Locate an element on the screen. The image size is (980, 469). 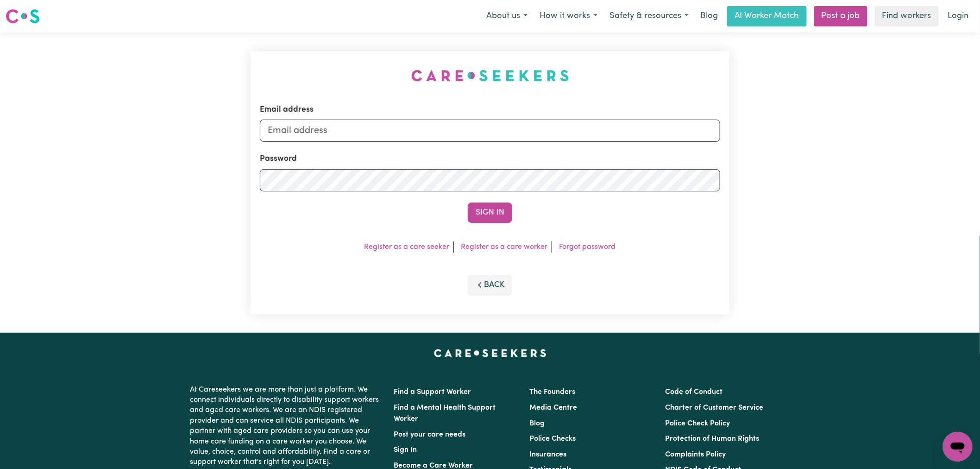
a: Media Centre is located at coordinates (553, 408).